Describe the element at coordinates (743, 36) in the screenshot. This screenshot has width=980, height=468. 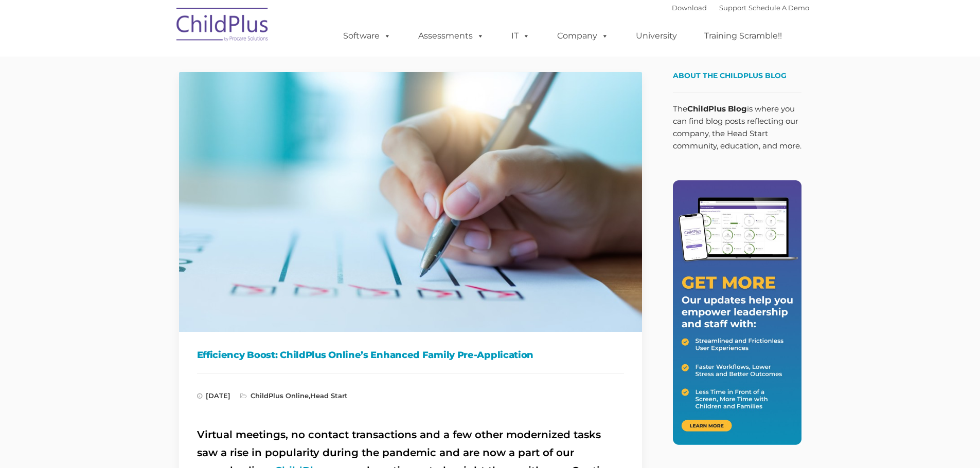
I see `a: Training Scramble!!` at that location.